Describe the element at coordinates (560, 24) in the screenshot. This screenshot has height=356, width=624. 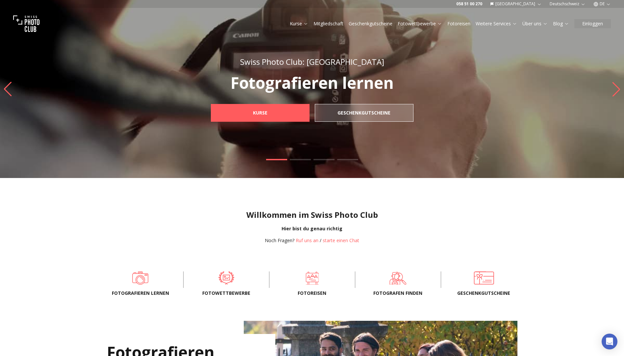
I see `button: Blog` at that location.